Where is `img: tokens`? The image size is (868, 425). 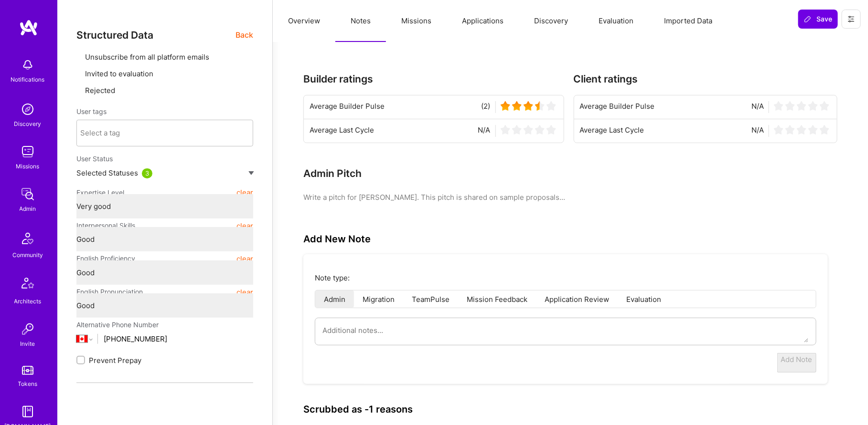
img: tokens is located at coordinates (28, 371).